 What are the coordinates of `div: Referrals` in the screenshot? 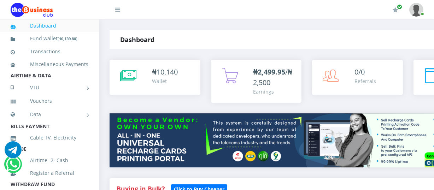 It's located at (365, 81).